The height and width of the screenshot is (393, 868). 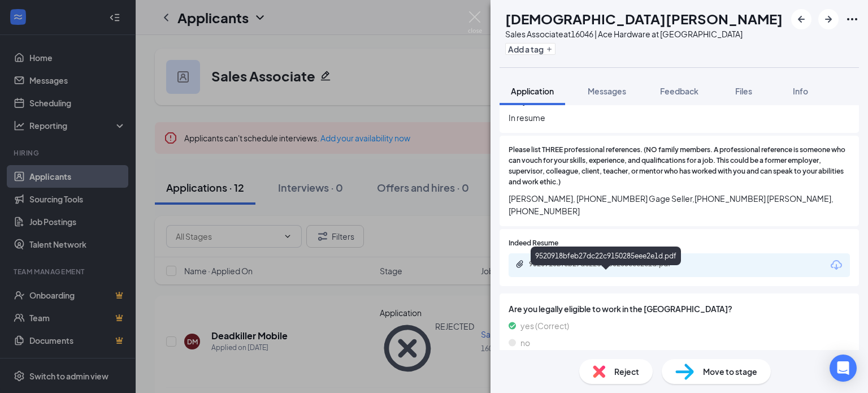 I want to click on button: ArrowRight, so click(x=829, y=19).